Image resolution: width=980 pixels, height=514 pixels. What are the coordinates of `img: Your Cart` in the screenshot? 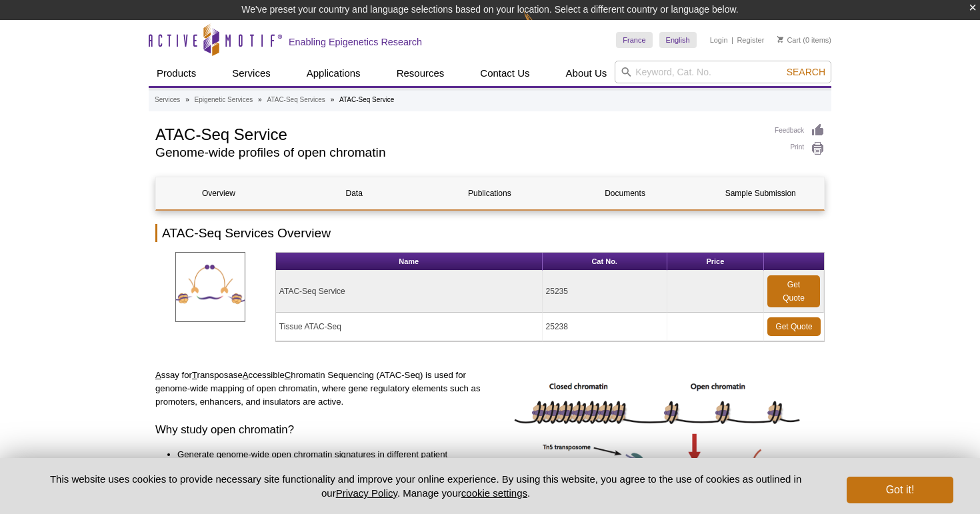 It's located at (780, 39).